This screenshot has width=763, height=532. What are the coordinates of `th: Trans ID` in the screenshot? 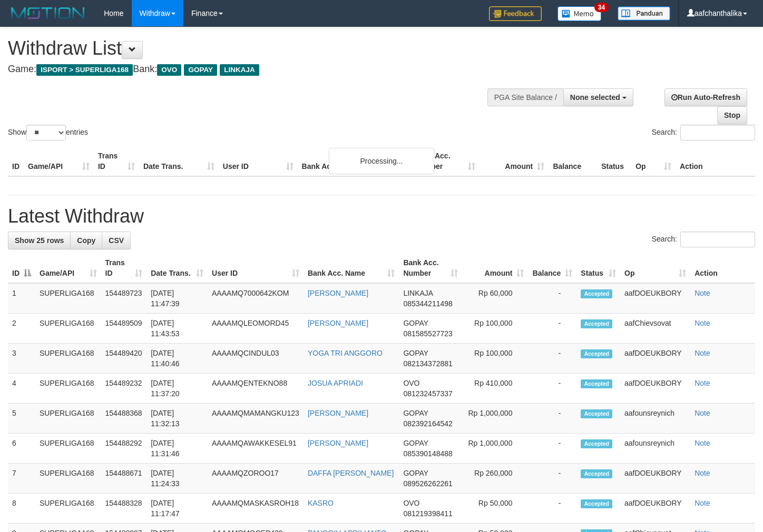 It's located at (116, 161).